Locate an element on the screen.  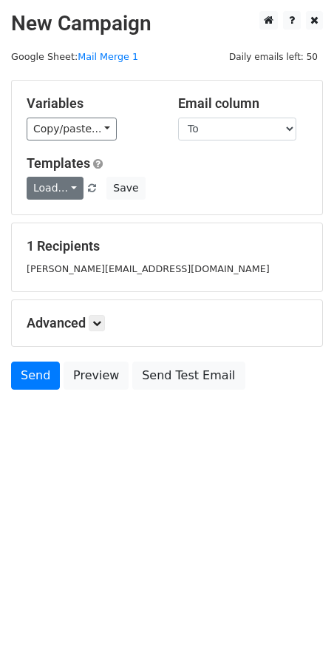
a: Templates is located at coordinates (58, 163).